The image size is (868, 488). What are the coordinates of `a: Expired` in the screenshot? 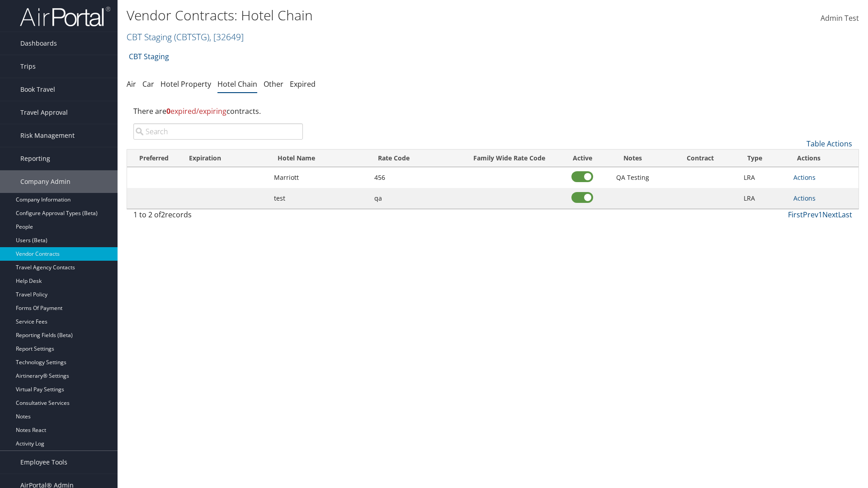 It's located at (303, 84).